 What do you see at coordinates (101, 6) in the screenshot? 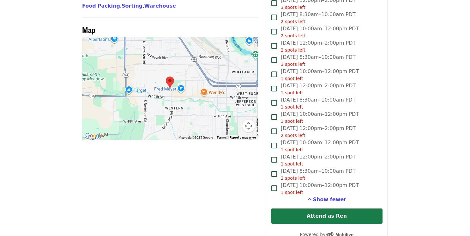
I see `a: Food Packing` at bounding box center [101, 6].